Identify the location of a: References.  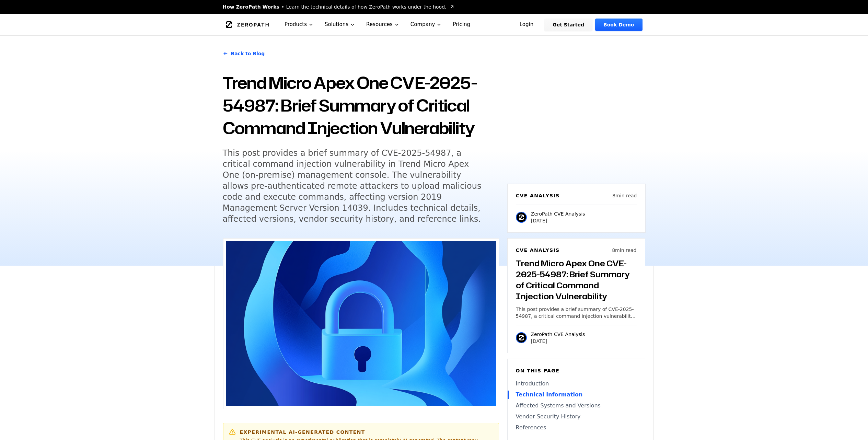
(577, 427).